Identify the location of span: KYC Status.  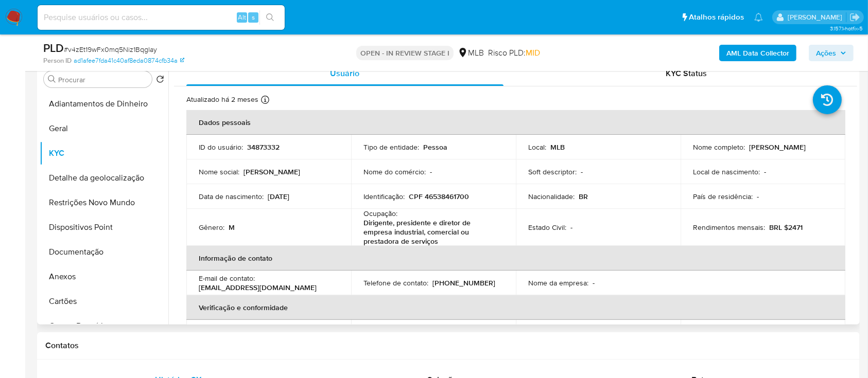
(686, 73).